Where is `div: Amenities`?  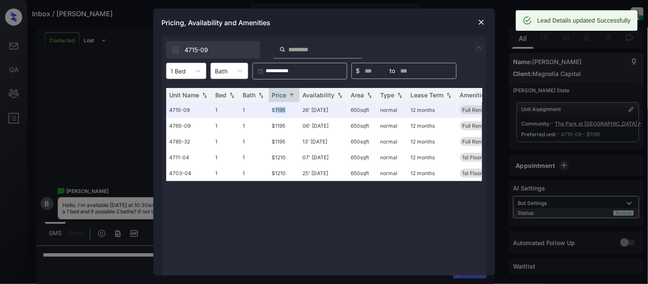 div: Amenities is located at coordinates (474, 95).